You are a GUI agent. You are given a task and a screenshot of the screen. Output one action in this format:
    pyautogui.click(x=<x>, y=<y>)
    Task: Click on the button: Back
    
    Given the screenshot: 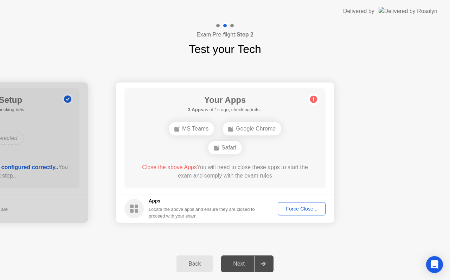 What is the action you would take?
    pyautogui.click(x=194, y=264)
    